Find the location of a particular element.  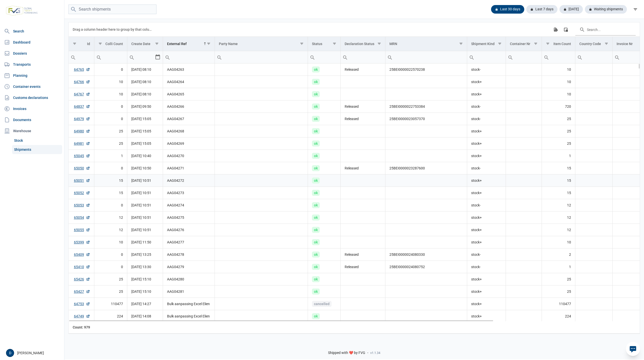

a: 64766 is located at coordinates (82, 82).